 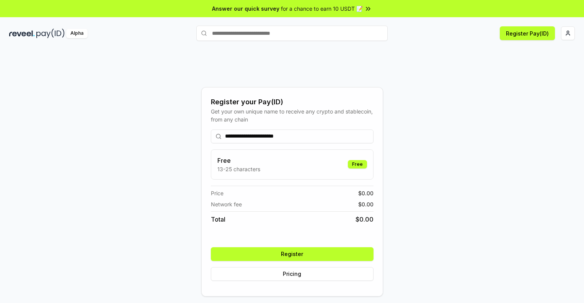 What do you see at coordinates (357, 165) in the screenshot?
I see `div: Free` at bounding box center [357, 165].